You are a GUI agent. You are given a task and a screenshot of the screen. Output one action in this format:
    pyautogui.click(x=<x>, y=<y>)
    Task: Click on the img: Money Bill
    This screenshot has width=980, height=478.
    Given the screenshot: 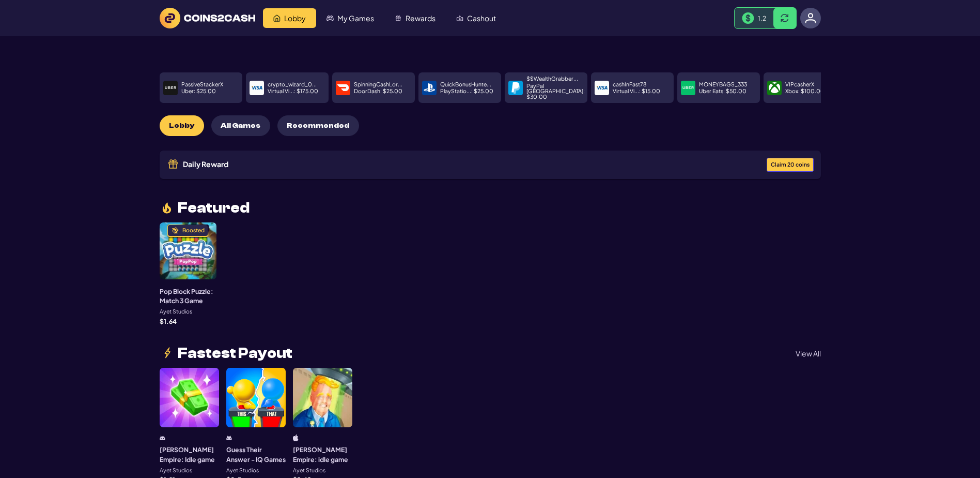 What is the action you would take?
    pyautogui.click(x=747, y=18)
    